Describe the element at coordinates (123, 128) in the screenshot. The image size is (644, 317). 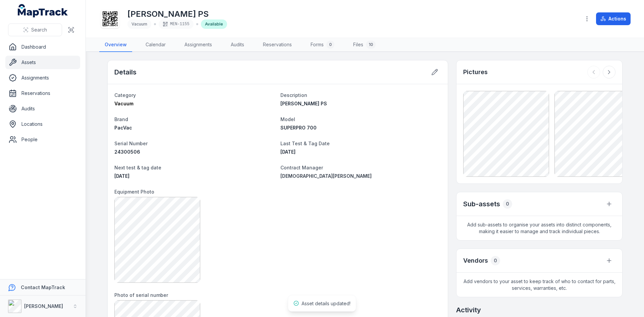
I see `span: PacVac` at that location.